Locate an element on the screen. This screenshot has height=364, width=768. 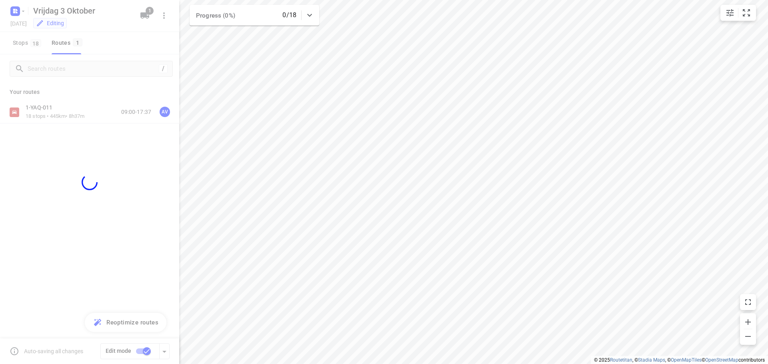
p: 0/18 is located at coordinates (289, 15).